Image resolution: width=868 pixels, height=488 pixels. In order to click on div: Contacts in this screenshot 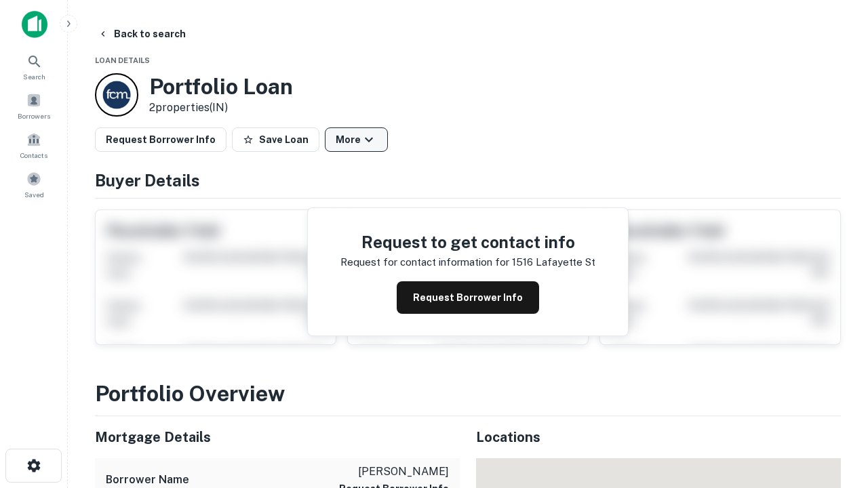, I will do `click(34, 145)`.